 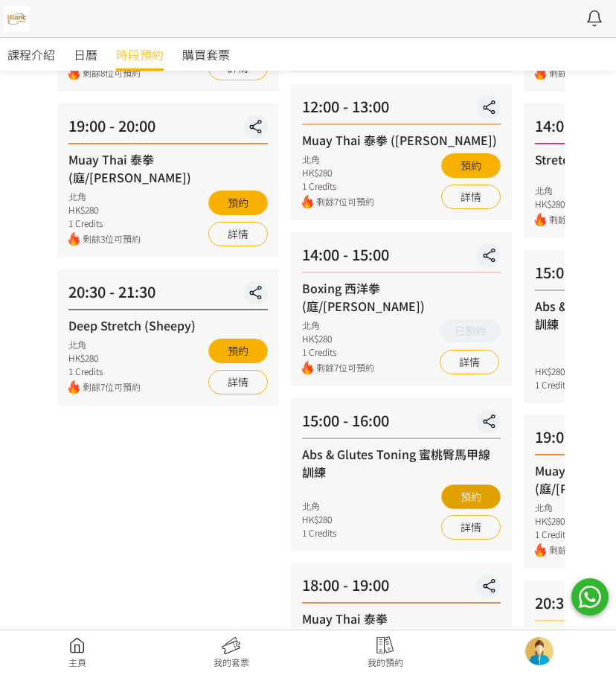 What do you see at coordinates (140, 54) in the screenshot?
I see `a: 時段預約` at bounding box center [140, 54].